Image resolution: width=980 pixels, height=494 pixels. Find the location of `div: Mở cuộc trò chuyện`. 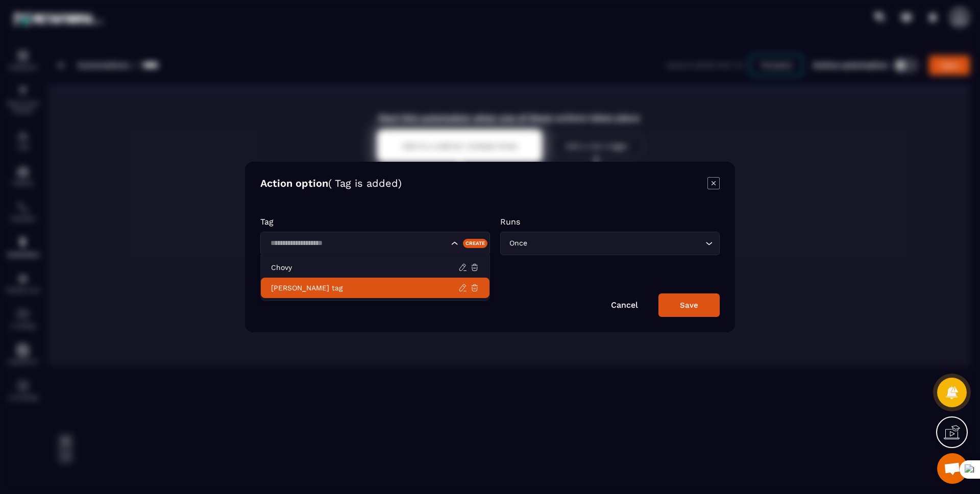

div: Mở cuộc trò chuyện is located at coordinates (952, 468).